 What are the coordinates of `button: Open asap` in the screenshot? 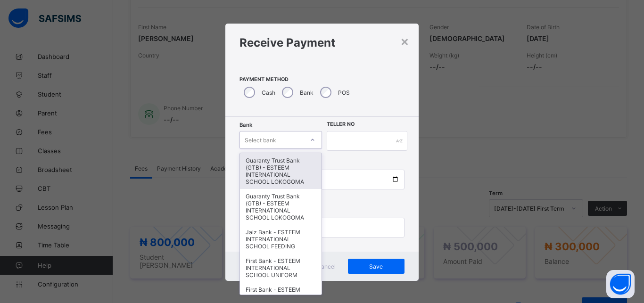 It's located at (620, 284).